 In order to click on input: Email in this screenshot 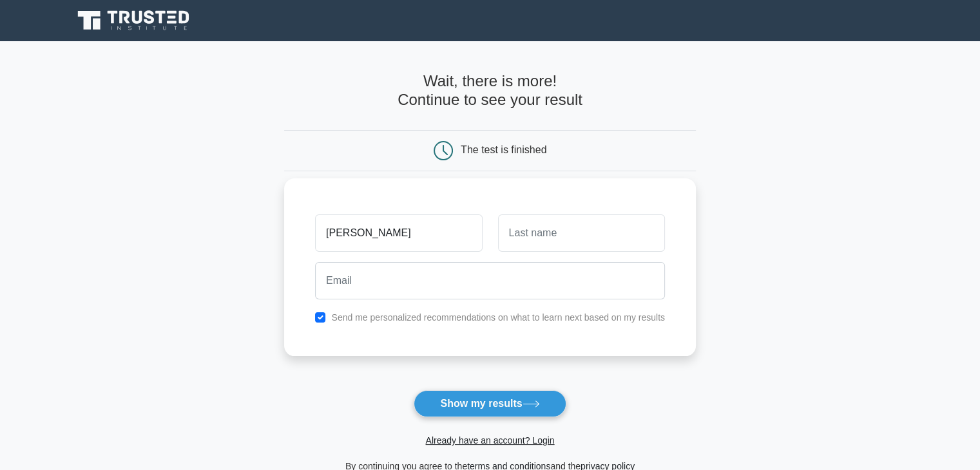, I will do `click(490, 281)`.